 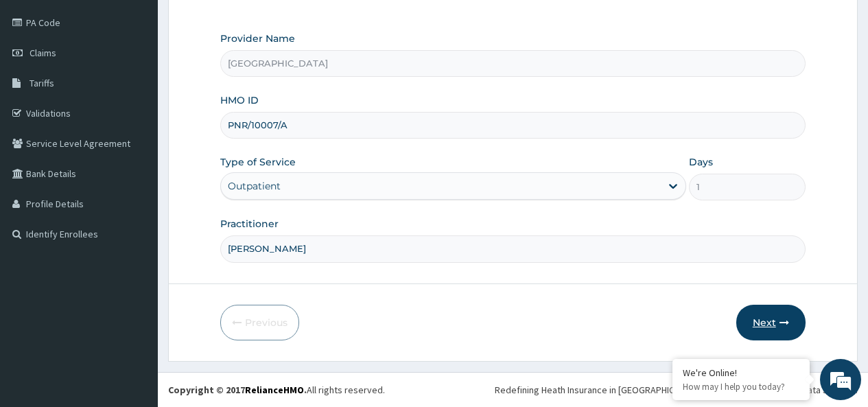 What do you see at coordinates (134, 289) in the screenshot?
I see `textarea: Type your message and hit 'Enter'` at bounding box center [134, 289].